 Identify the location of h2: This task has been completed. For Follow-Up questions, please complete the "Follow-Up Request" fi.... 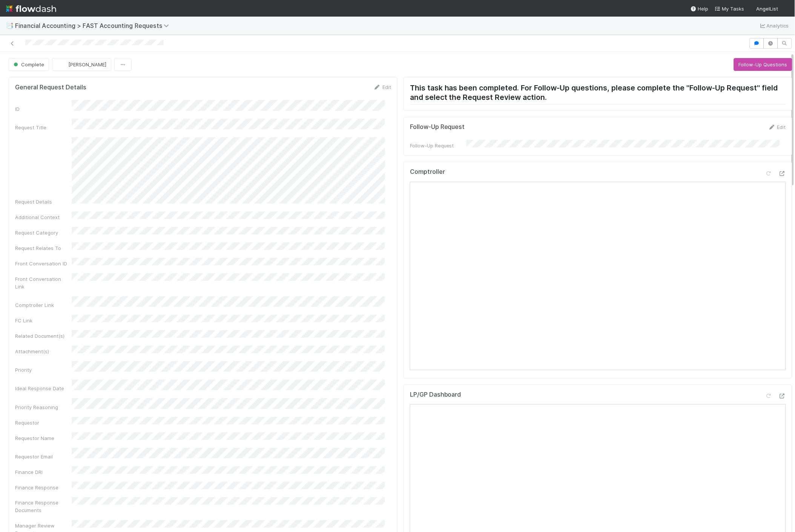
(598, 94).